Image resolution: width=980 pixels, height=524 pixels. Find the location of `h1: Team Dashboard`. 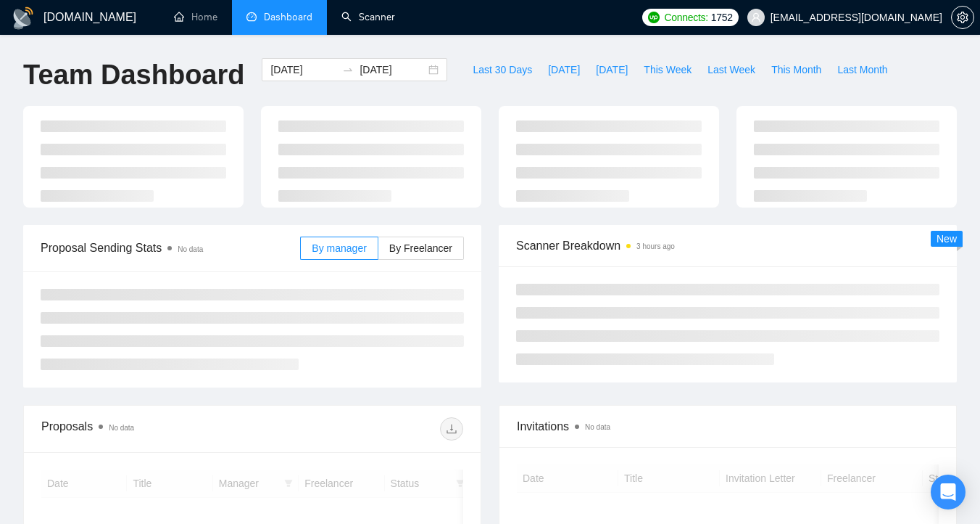

h1: Team Dashboard is located at coordinates (133, 75).